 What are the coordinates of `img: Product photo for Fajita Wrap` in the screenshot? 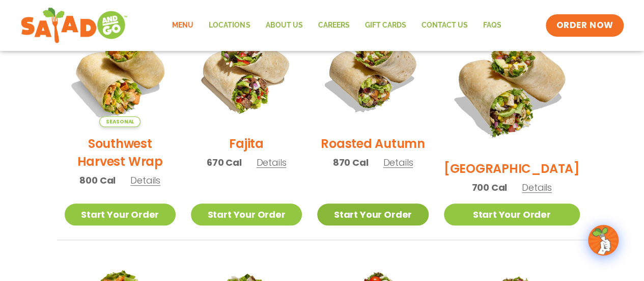 It's located at (247, 72).